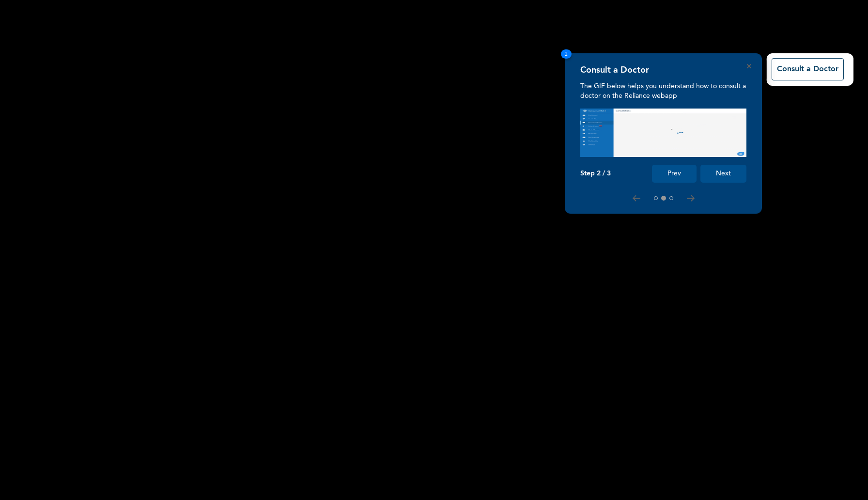 This screenshot has height=500, width=868. I want to click on h4: Consult a Doctor, so click(614, 70).